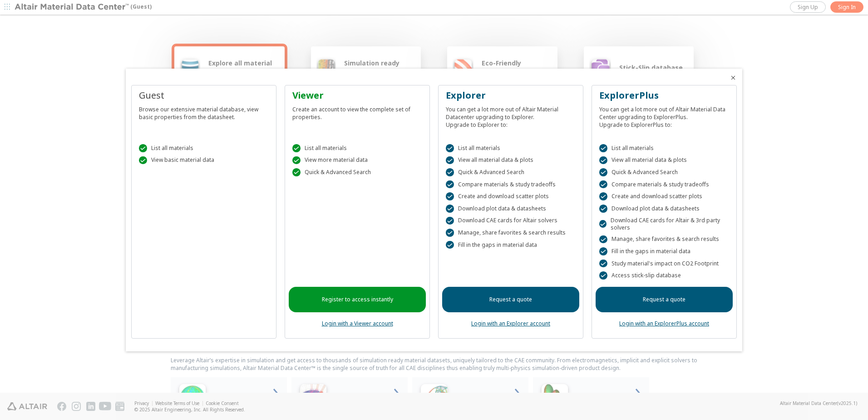 The image size is (868, 420). Describe the element at coordinates (510, 115) in the screenshot. I see `div: You can get a lot more out of Altair Material Datacenter upgrading to Explorer. Upgrade to Explor...` at that location.